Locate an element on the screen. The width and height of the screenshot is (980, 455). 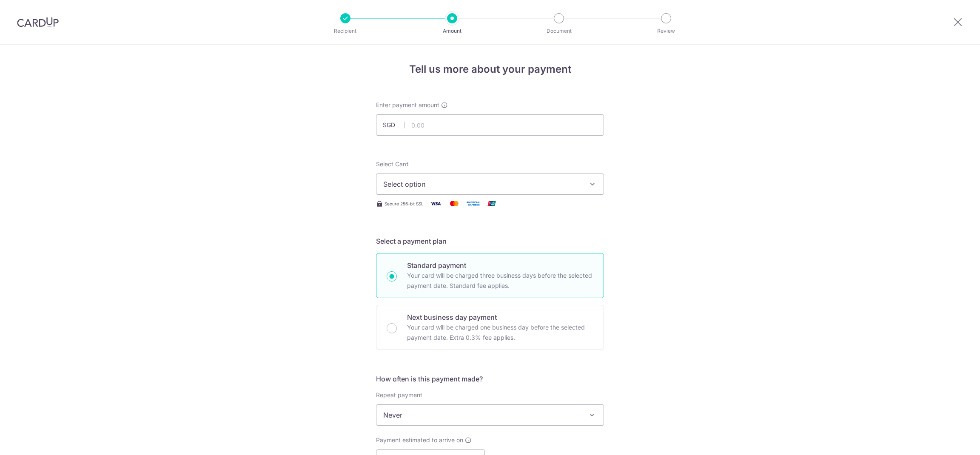
h5: How often is this payment made? is located at coordinates (490, 378).